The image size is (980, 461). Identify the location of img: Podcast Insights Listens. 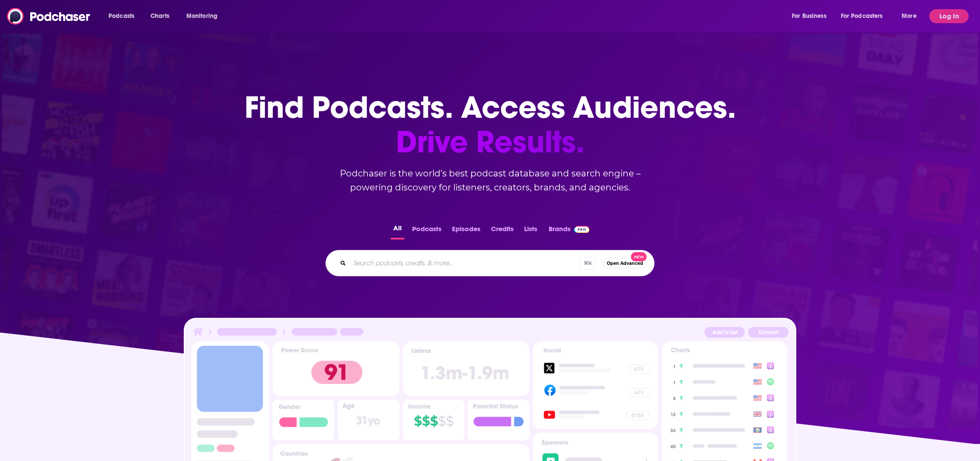
(466, 368).